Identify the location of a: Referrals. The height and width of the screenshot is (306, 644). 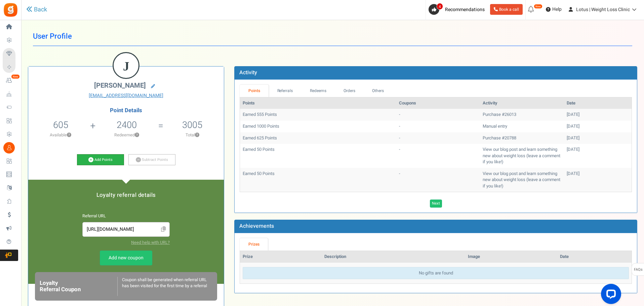
(285, 91).